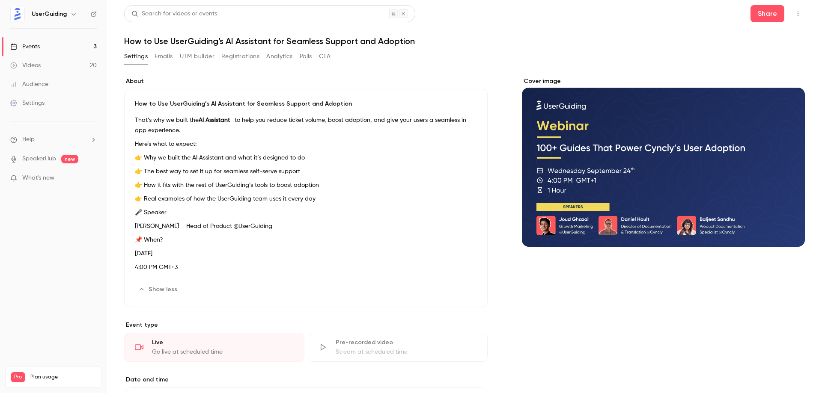 The width and height of the screenshot is (822, 393). What do you see at coordinates (663, 162) in the screenshot?
I see `section: Cover image` at bounding box center [663, 162].